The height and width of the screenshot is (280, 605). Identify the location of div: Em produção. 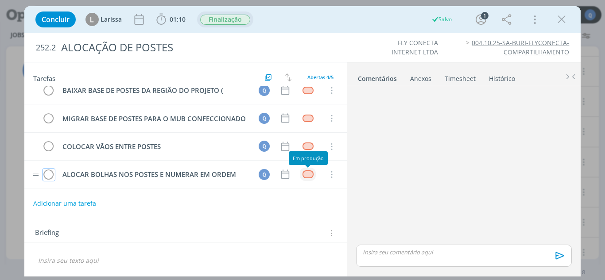
(308, 158).